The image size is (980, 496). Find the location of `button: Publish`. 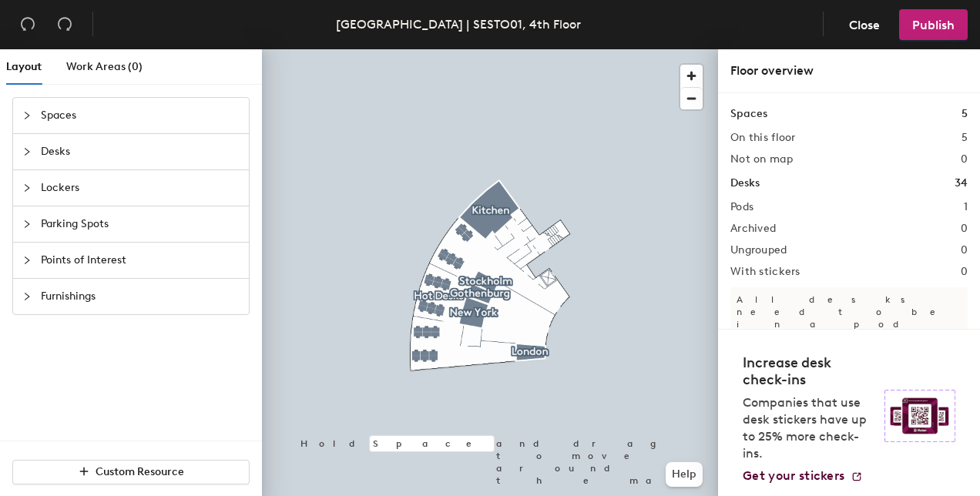

button: Publish is located at coordinates (933, 25).